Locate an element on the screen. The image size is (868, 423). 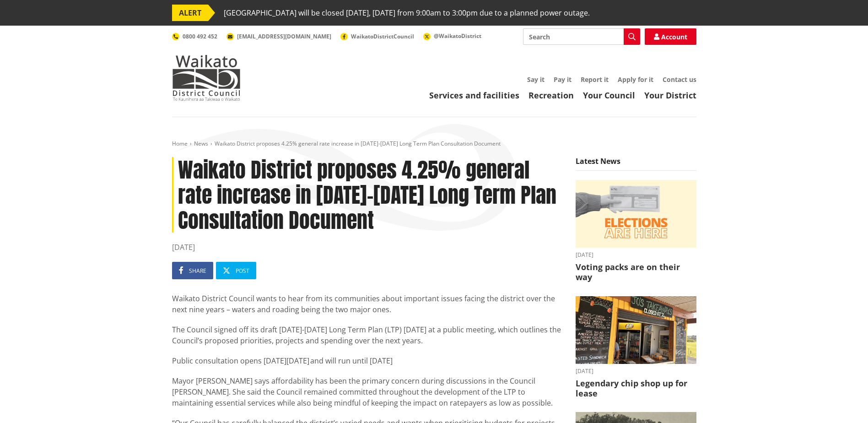
a: Account is located at coordinates (671, 37).